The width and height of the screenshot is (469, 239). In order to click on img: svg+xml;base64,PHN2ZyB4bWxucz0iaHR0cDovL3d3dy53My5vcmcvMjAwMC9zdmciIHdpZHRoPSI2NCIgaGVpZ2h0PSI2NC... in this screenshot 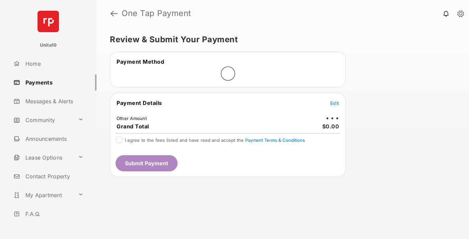, I will do `click(48, 21)`.